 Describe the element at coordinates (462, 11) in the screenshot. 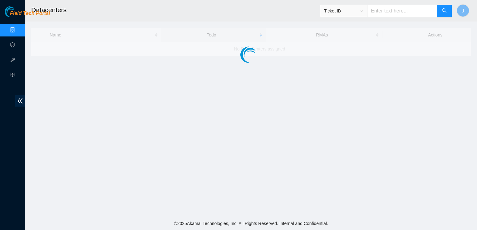

I see `button: J` at that location.